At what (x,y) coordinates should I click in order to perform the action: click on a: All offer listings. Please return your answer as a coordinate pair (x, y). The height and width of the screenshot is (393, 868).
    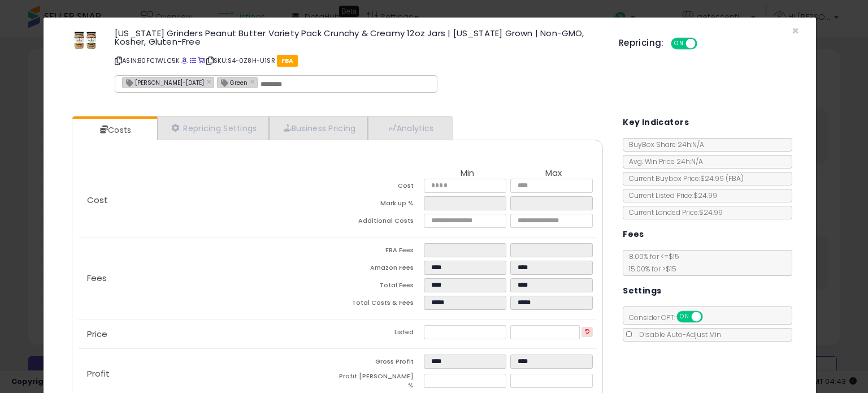
    Looking at the image, I should click on (193, 61).